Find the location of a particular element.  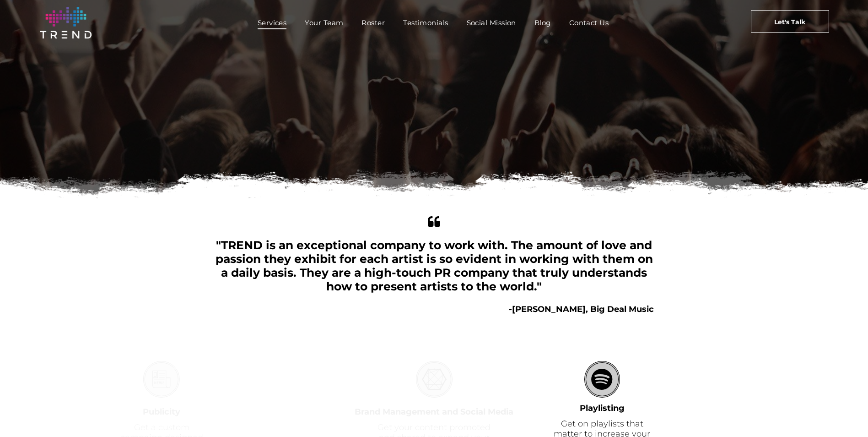

a: Roster is located at coordinates (373, 22).